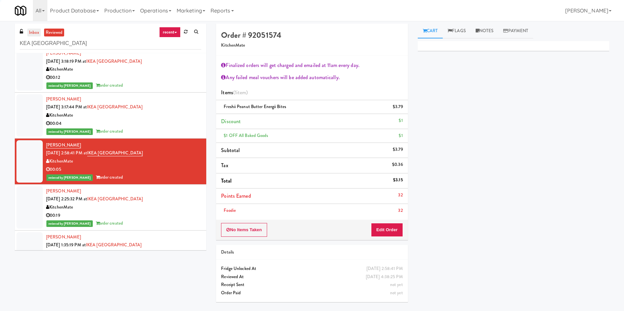 This screenshot has height=311, width=624. I want to click on span: Tax, so click(224, 165).